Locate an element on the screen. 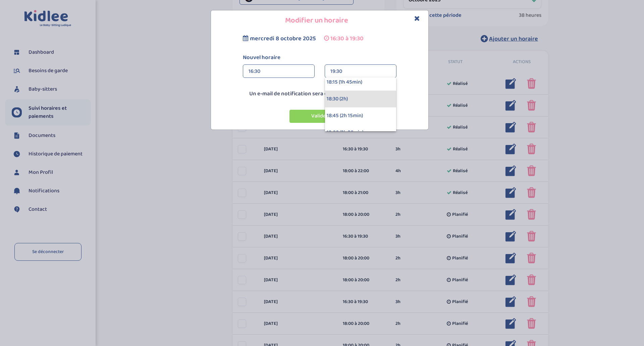 The image size is (644, 346). div: 18:30 (2h) is located at coordinates (361, 99).